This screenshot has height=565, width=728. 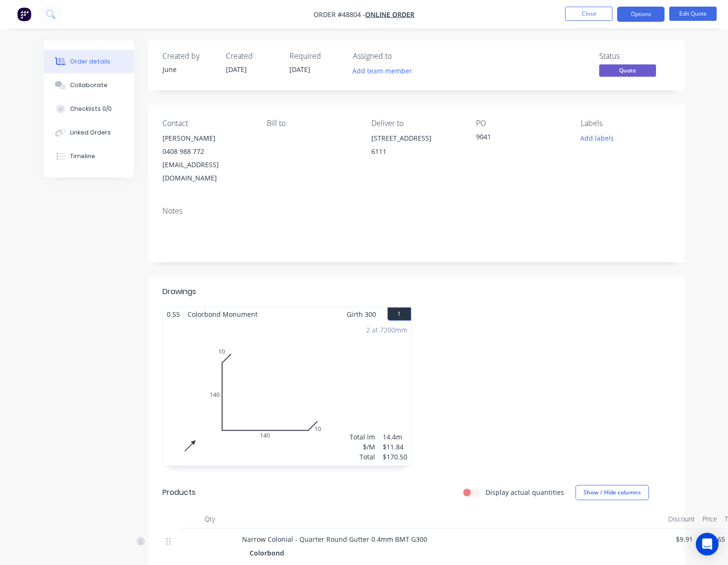 I want to click on div: 010140140102 at 7200mmTotal lm$/MTotal14.4m$11.84$170.50, so click(x=287, y=393).